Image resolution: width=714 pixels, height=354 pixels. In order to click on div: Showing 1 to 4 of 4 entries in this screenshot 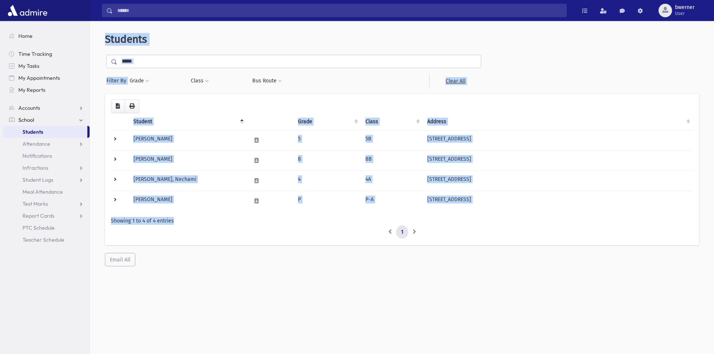, I will do `click(402, 221)`.